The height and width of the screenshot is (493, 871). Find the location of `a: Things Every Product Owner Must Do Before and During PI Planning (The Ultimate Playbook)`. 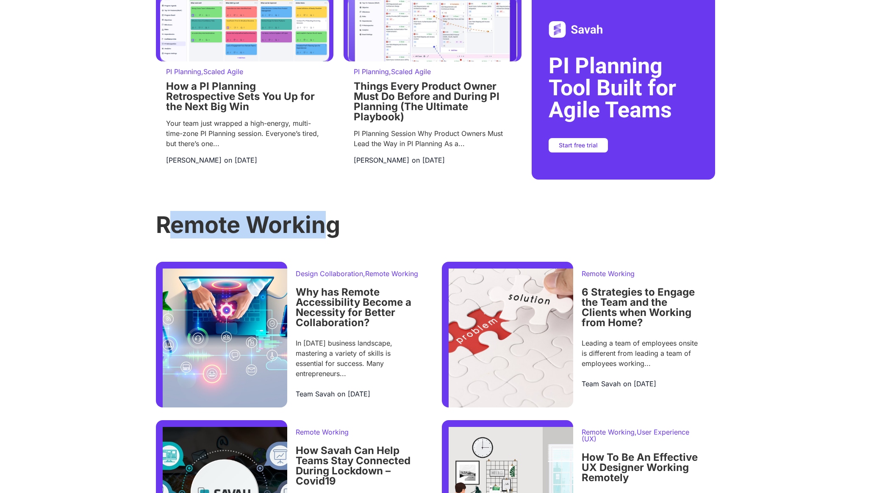

a: Things Every Product Owner Must Do Before and During PI Planning (The Ultimate Playbook) is located at coordinates (427, 101).